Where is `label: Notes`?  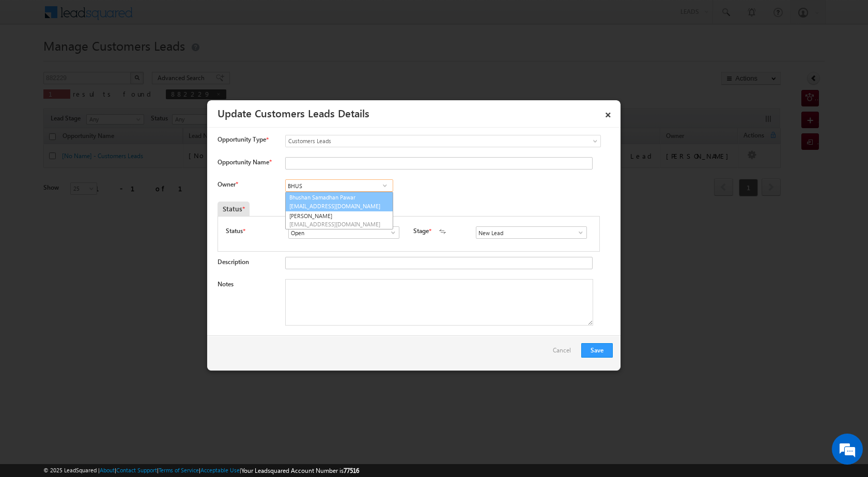 label: Notes is located at coordinates (225, 284).